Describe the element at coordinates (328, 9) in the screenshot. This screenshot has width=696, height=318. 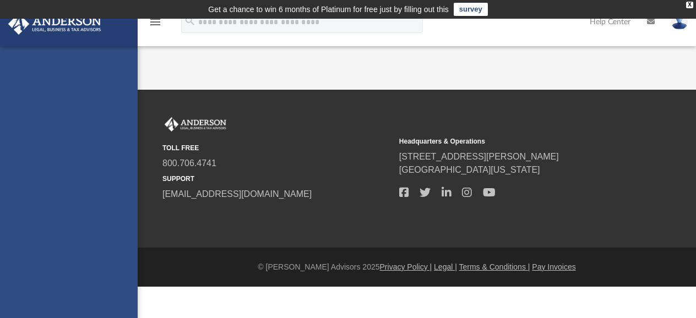
I see `div: Get a chance to win 6 months of Platinum for free just by filling out this` at that location.